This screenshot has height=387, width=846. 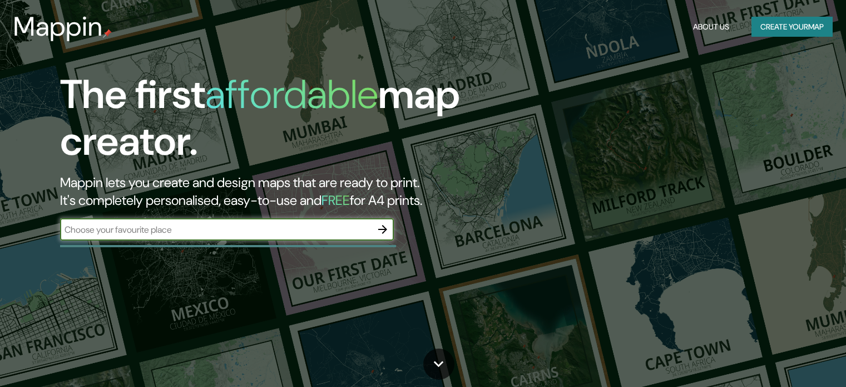 What do you see at coordinates (336, 200) in the screenshot?
I see `h5: FREE` at bounding box center [336, 200].